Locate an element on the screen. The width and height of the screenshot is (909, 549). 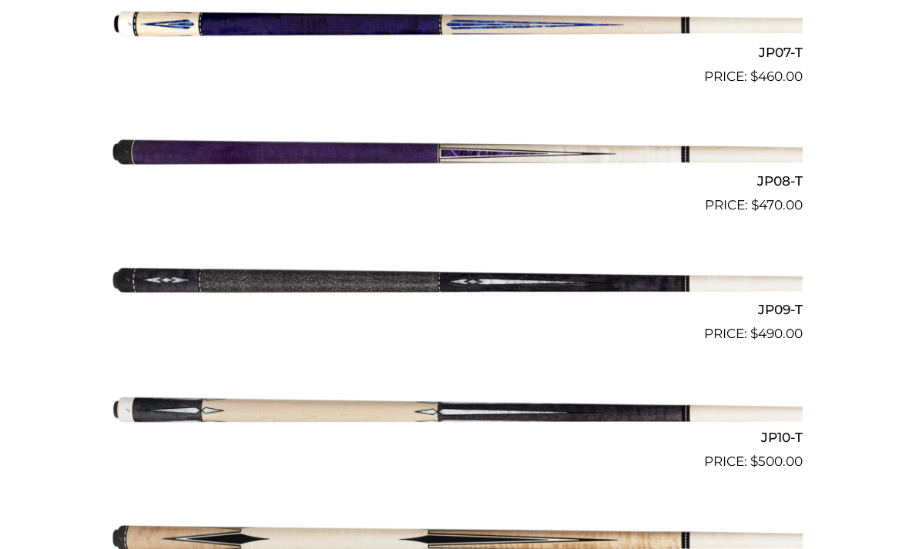
bdi: 490.00 is located at coordinates (777, 334).